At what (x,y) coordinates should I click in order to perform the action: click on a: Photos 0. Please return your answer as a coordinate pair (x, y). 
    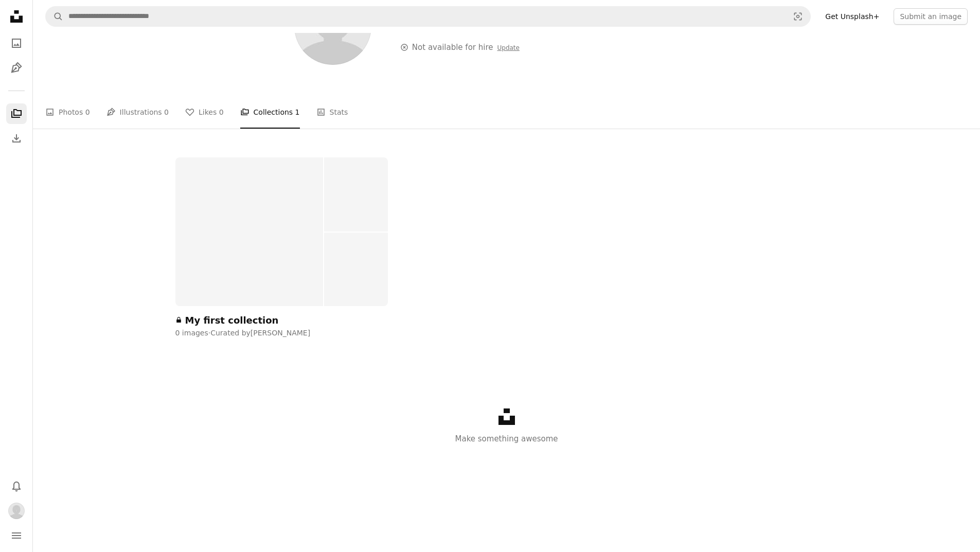
    Looking at the image, I should click on (68, 112).